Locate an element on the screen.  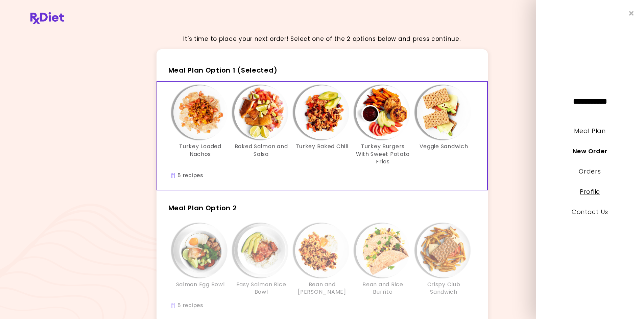
h3: Turkey Burgers With Sweet Potato Fries is located at coordinates (383, 154).